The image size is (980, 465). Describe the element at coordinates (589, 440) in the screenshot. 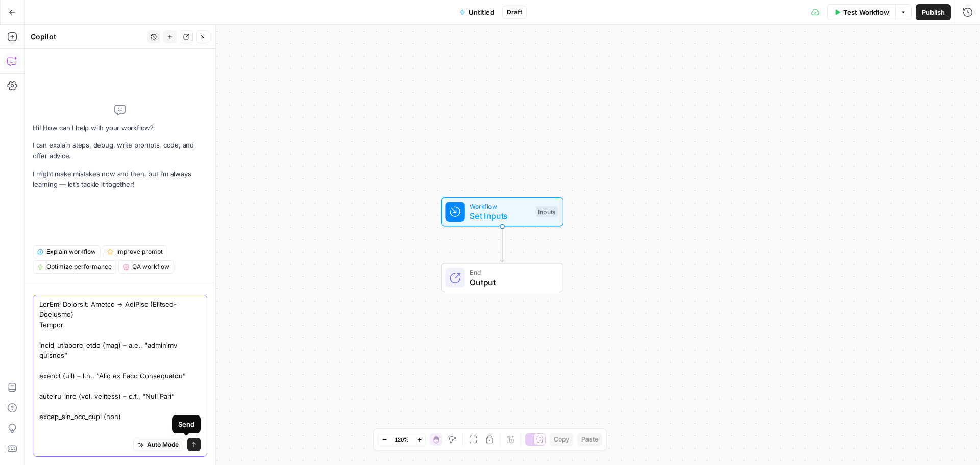

I see `span: Paste` at that location.